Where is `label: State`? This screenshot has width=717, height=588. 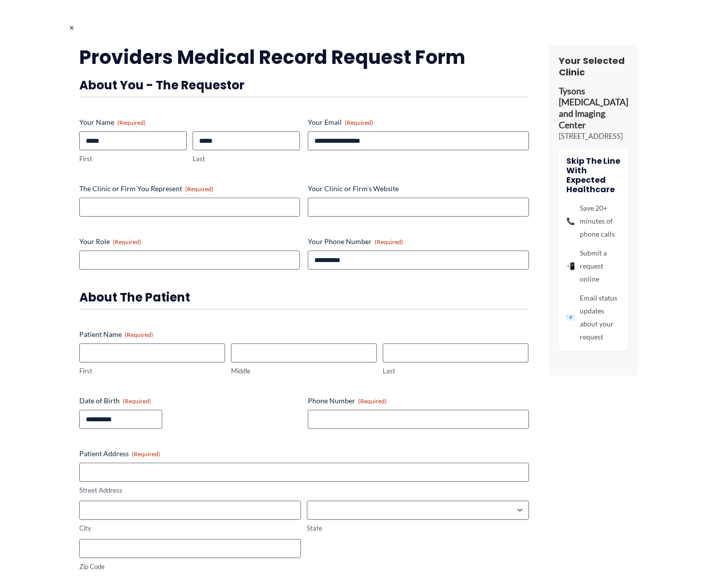
label: State is located at coordinates (418, 528).